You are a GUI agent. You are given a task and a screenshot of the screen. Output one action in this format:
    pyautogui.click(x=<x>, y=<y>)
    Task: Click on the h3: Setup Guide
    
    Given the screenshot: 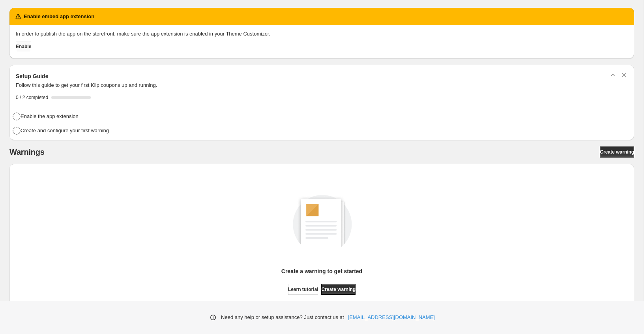 What is the action you would take?
    pyautogui.click(x=32, y=76)
    